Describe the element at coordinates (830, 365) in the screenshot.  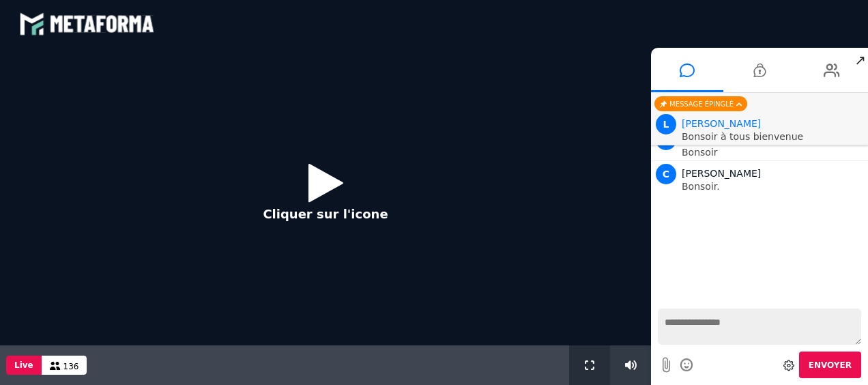
I see `button: Envoyer` at that location.